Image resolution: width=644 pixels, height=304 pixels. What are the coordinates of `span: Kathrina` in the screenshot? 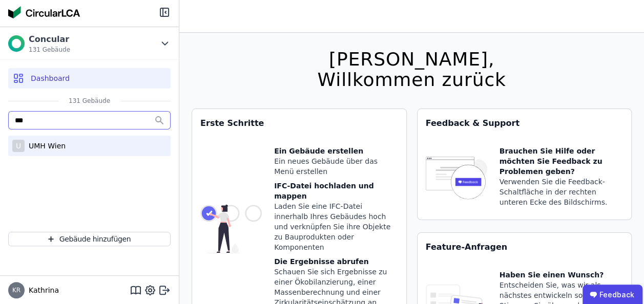 It's located at (41, 291).